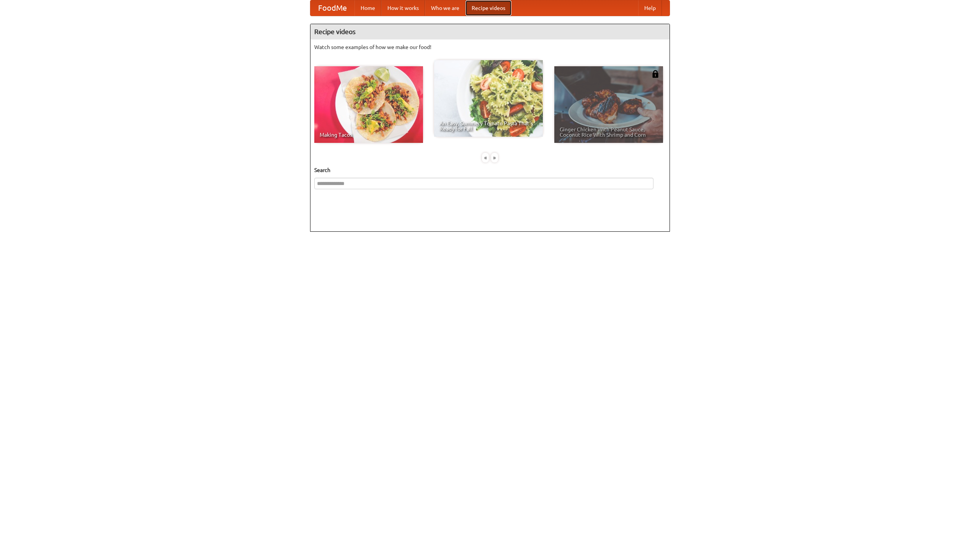 The image size is (980, 542). Describe the element at coordinates (368, 8) in the screenshot. I see `a: Home` at that location.